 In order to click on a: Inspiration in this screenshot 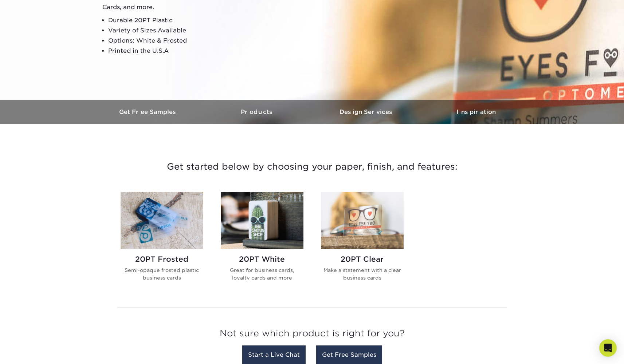, I will do `click(476, 112)`.